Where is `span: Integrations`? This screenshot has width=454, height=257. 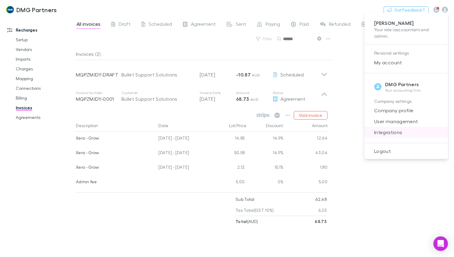
span: Integrations is located at coordinates (406, 132).